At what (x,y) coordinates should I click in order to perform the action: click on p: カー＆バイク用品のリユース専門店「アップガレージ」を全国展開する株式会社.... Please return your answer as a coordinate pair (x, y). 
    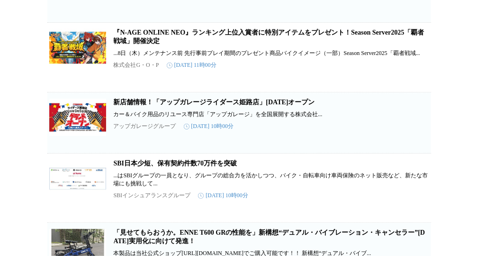
    Looking at the image, I should click on (272, 114).